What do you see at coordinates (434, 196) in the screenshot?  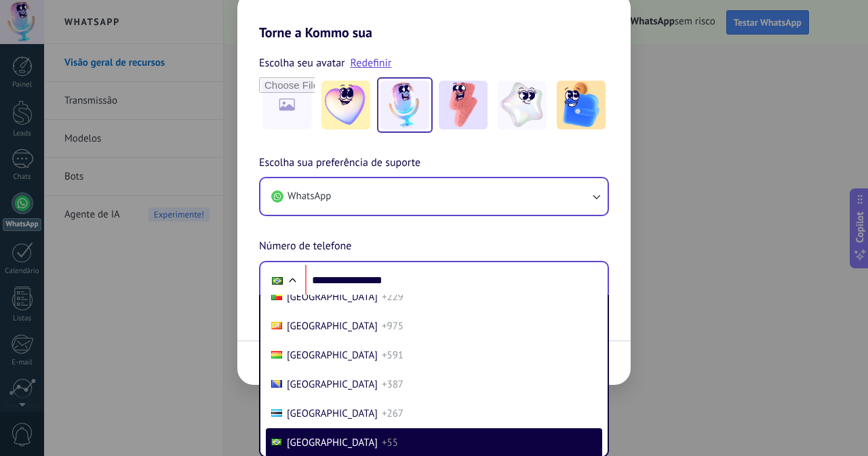 I see `button: WhatsApp` at bounding box center [434, 196].